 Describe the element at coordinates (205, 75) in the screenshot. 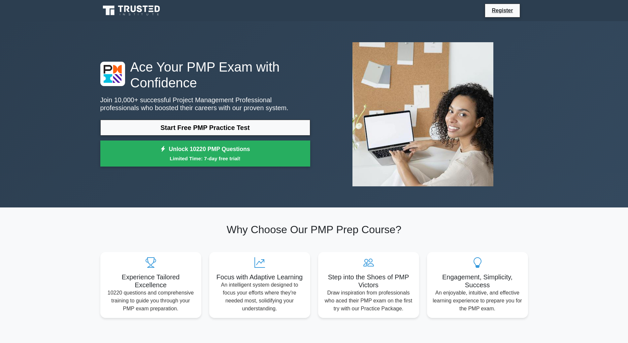

I see `h1: Ace Your PMP Exam with Confidence` at that location.